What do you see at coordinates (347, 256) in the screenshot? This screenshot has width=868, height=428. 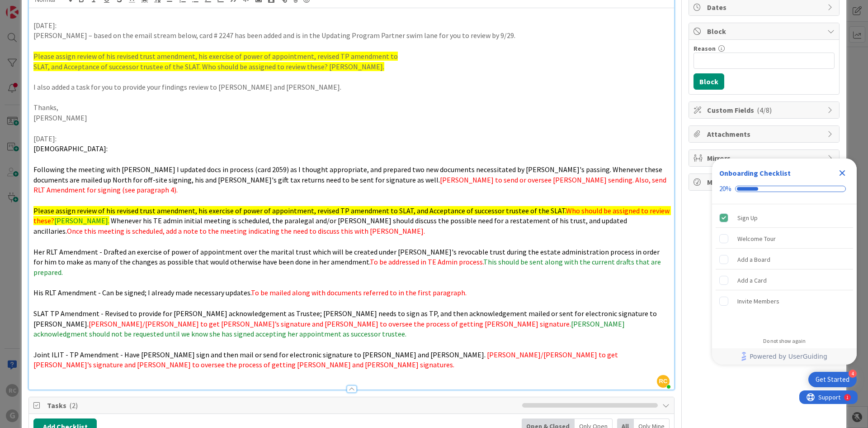 I see `span: Her RLT Amendment - Drafted an exercise of power of appointment over the marital trust which will...` at bounding box center [347, 256].